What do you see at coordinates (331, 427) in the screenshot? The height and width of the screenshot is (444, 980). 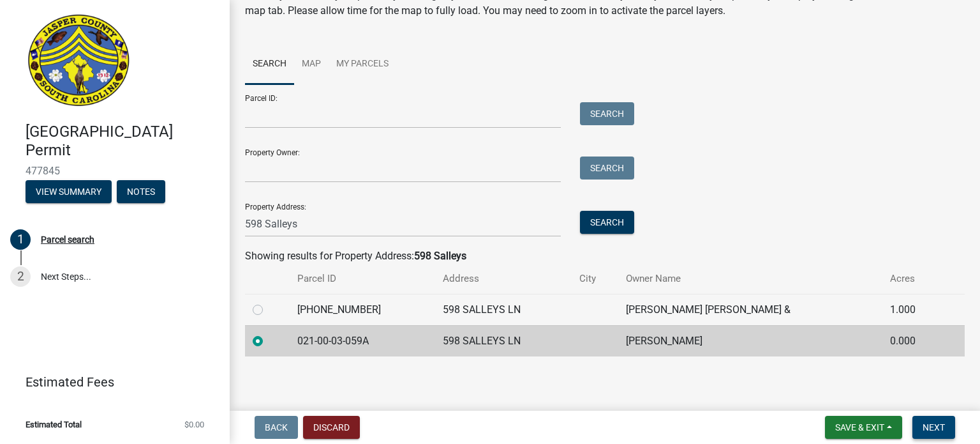 I see `button: Discard` at bounding box center [331, 427].